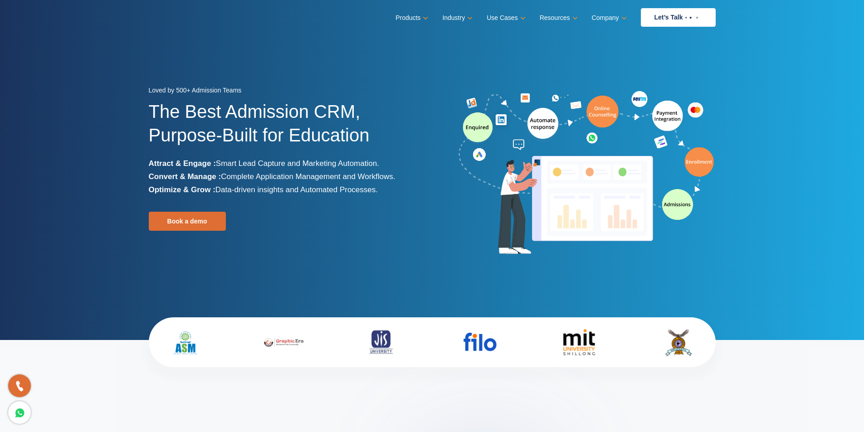 The width and height of the screenshot is (864, 432). What do you see at coordinates (411, 18) in the screenshot?
I see `a: Products` at bounding box center [411, 18].